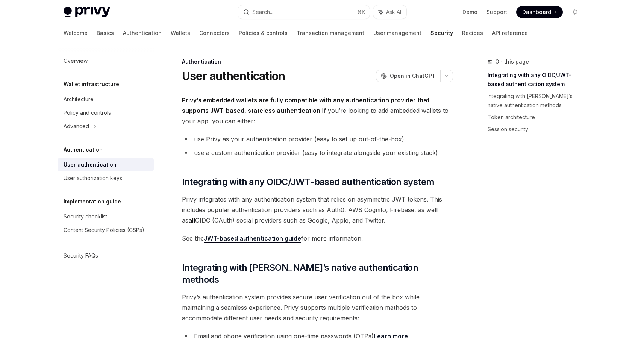  I want to click on a: Policies & controls, so click(263, 33).